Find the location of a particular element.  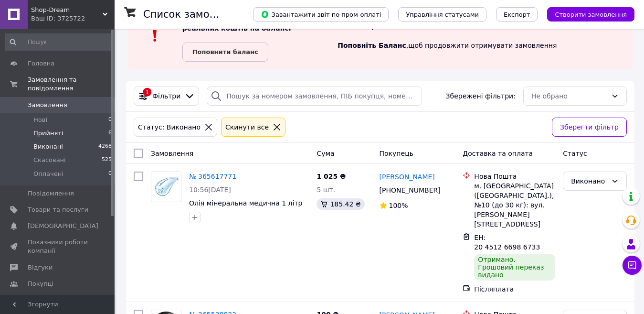

button: Чат з покупцем is located at coordinates (632, 266).